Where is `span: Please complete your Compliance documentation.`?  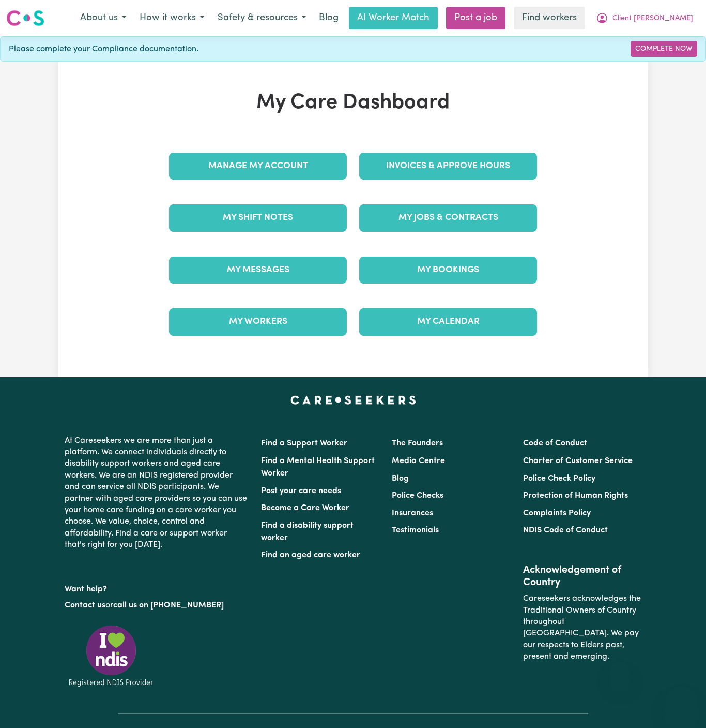 span: Please complete your Compliance documentation. is located at coordinates (104, 49).